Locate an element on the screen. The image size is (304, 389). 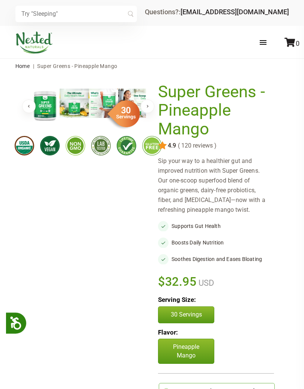
h1: Super Greens - Pineapple Mango is located at coordinates (214, 110).